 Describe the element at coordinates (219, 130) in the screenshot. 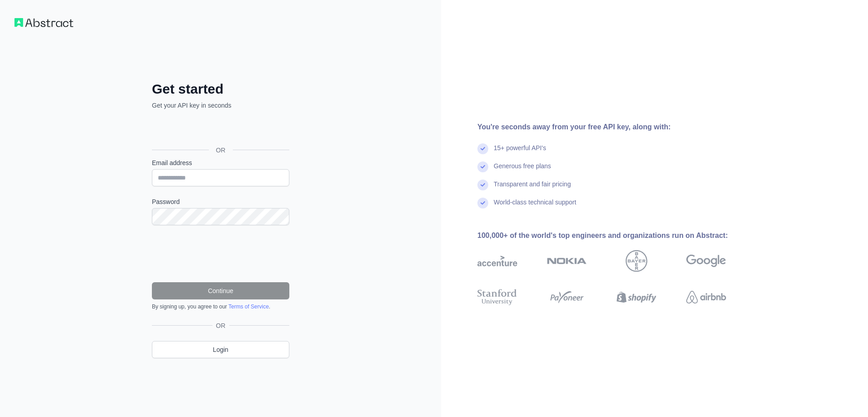

I see `div: Accedi con Google. Si apre in una nuova scheda` at that location.